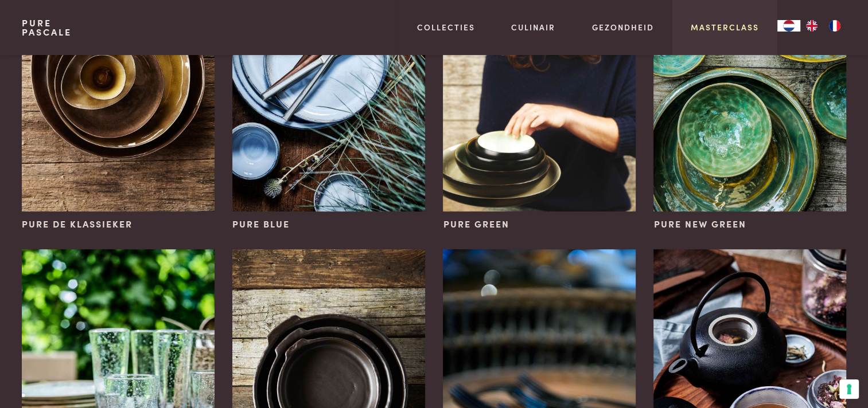 The width and height of the screenshot is (868, 408). Describe the element at coordinates (77, 224) in the screenshot. I see `span: Pure de klassieker` at that location.